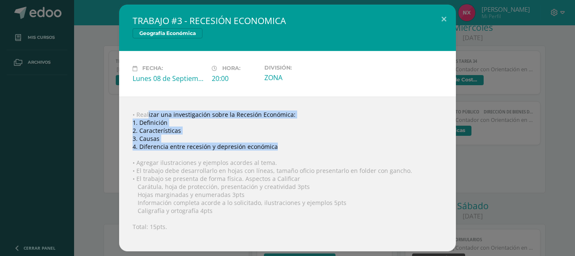 This screenshot has width=575, height=256. Describe the element at coordinates (288, 21) in the screenshot. I see `h2: TRABAJO #3 - RECESIÓN ECONOMICA` at that location.